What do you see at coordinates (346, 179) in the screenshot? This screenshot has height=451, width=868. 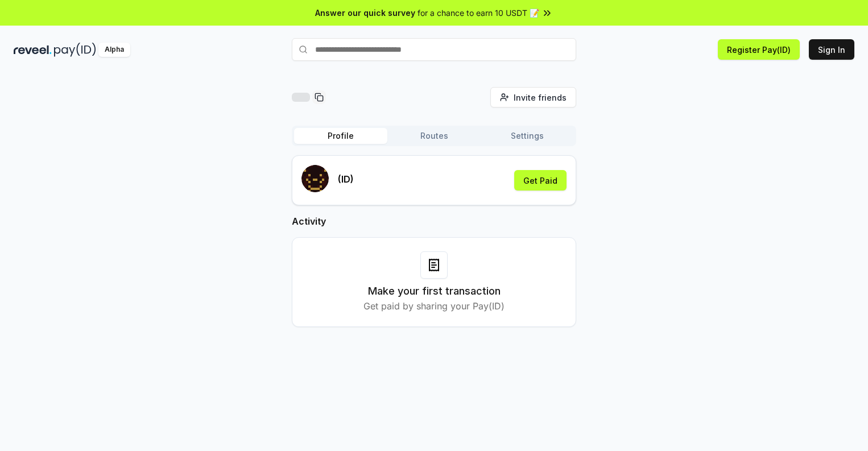 I see `p: (ID)` at bounding box center [346, 179].